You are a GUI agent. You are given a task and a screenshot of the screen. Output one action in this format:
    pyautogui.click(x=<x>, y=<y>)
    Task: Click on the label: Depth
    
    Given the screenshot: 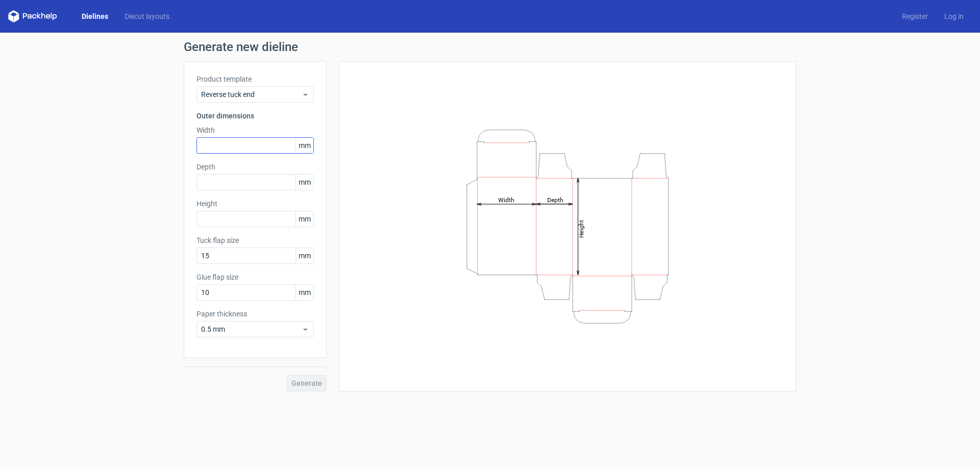 What is the action you would take?
    pyautogui.click(x=255, y=167)
    